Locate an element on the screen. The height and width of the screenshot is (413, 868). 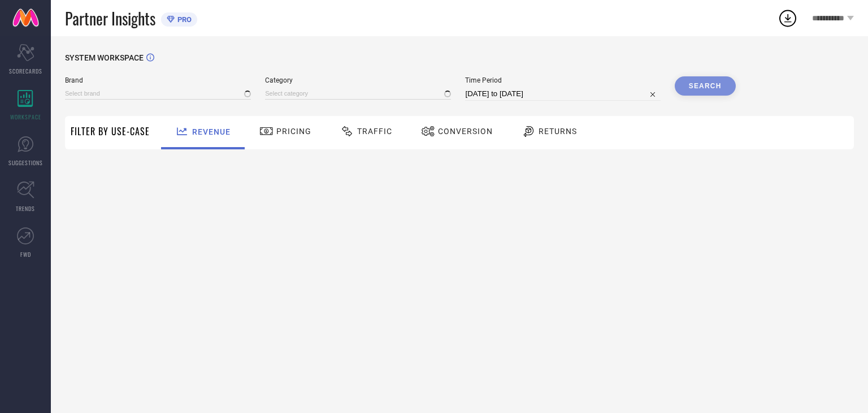
span: Pricing is located at coordinates (294, 131).